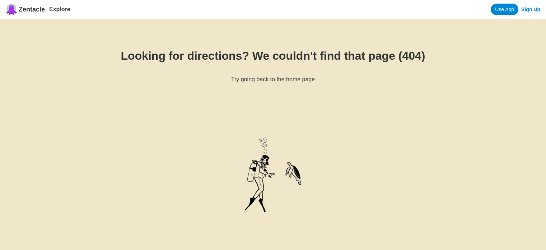  I want to click on a: Zentacle logoZentacle, so click(25, 9).